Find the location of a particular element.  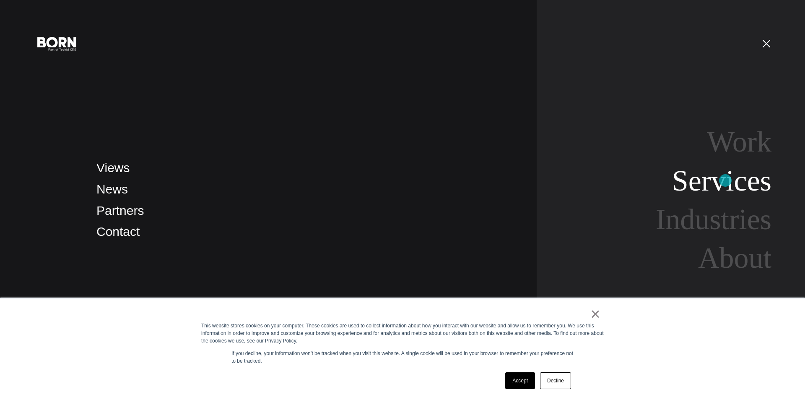

a: Views is located at coordinates (113, 167).